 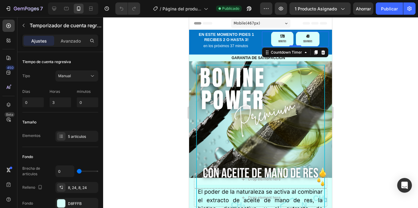 What do you see at coordinates (29, 187) in the screenshot?
I see `font: Relleno` at bounding box center [29, 187].